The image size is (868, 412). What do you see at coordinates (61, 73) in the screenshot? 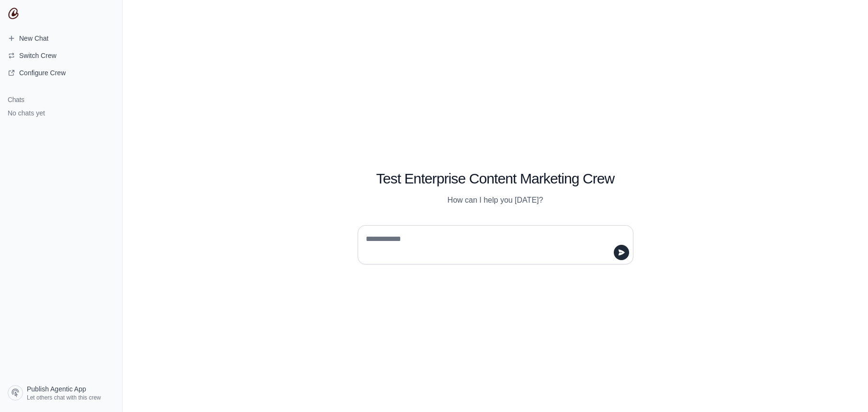
I see `a: Configure Crew` at bounding box center [61, 73].